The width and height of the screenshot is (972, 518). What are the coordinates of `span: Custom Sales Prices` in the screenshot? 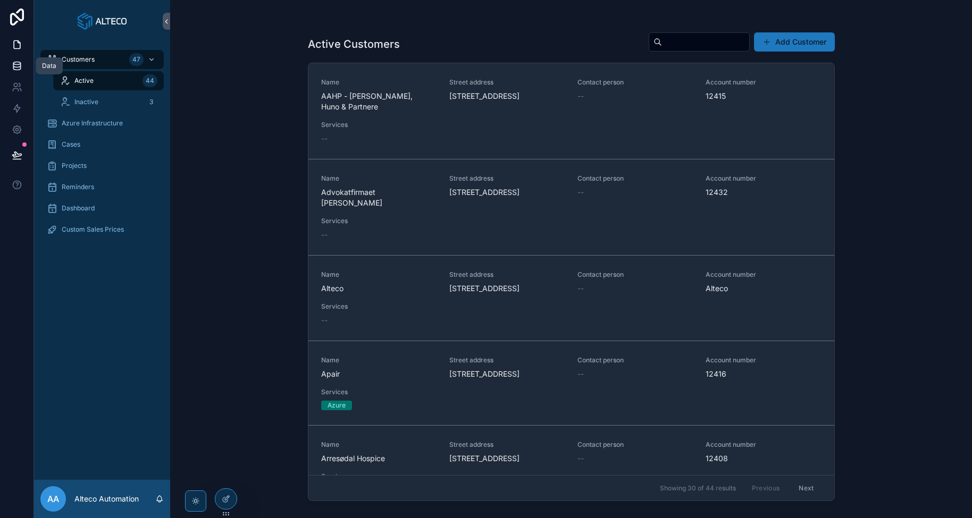 It's located at (92, 230).